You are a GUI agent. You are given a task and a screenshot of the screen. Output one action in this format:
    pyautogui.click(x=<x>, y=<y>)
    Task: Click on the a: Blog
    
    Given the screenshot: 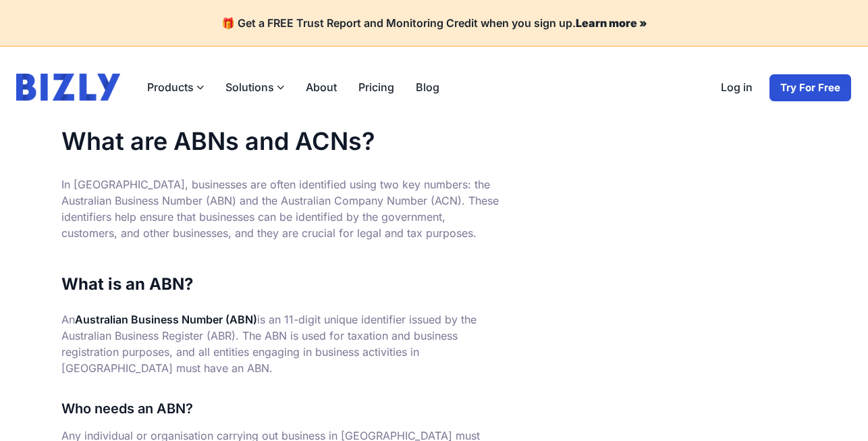 What is the action you would take?
    pyautogui.click(x=427, y=87)
    